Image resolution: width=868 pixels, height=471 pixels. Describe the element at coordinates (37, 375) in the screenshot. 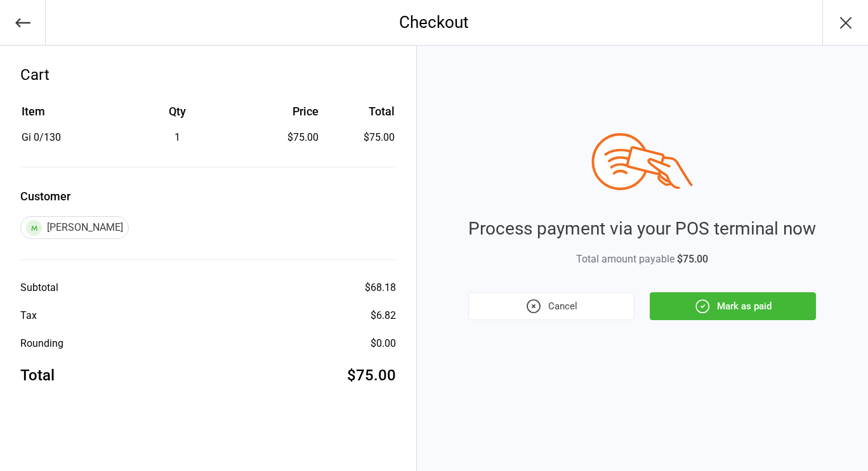

I see `div: Total` at that location.